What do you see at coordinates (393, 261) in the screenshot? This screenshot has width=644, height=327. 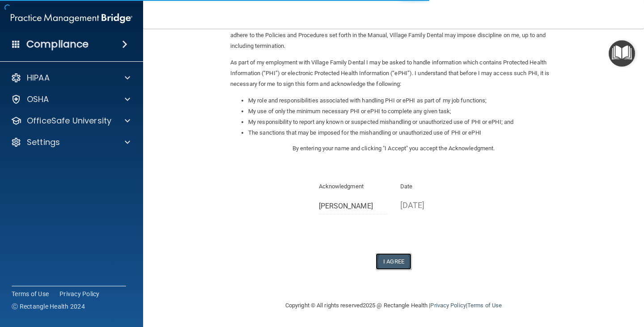 I see `button: I Agree` at bounding box center [393, 261].